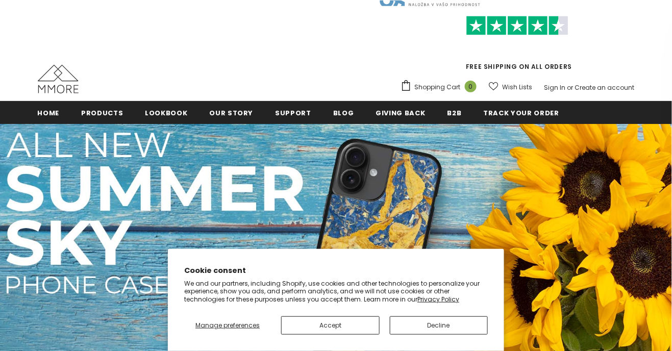  I want to click on span: Track your order, so click(522, 113).